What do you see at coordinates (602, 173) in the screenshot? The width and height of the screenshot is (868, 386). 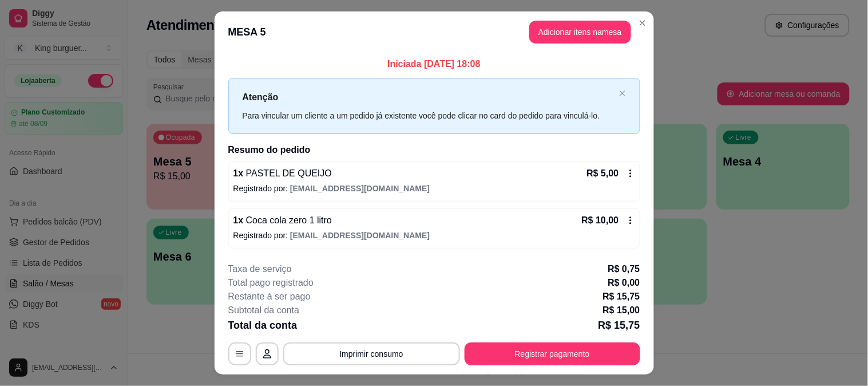 I see `p: R$ 5,00` at bounding box center [602, 173].